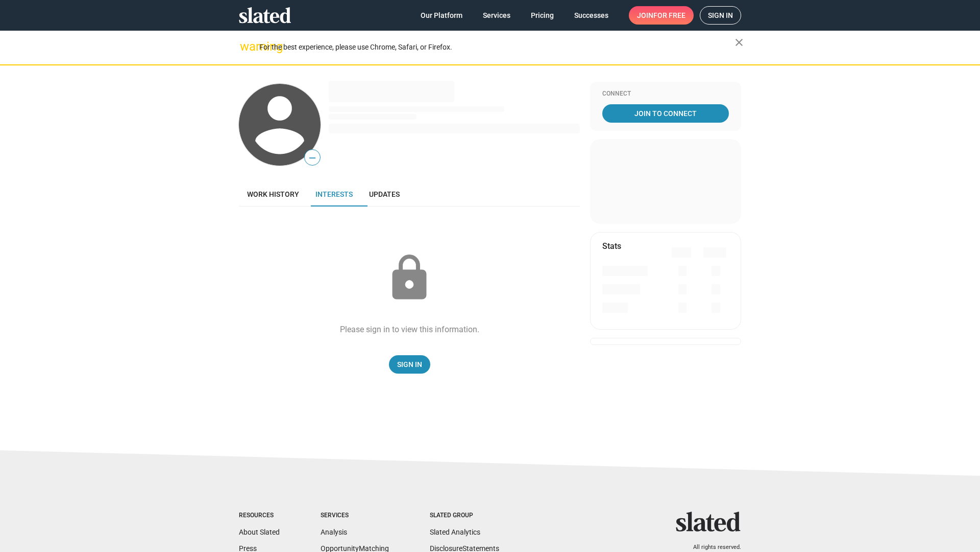 Image resolution: width=980 pixels, height=552 pixels. I want to click on span: Our Platform, so click(442, 15).